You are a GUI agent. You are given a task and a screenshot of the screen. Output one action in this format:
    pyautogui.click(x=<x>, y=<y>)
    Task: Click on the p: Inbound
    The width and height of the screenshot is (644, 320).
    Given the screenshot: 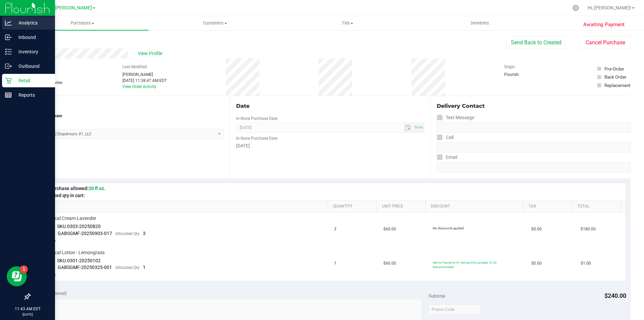 What is the action you would take?
    pyautogui.click(x=32, y=38)
    